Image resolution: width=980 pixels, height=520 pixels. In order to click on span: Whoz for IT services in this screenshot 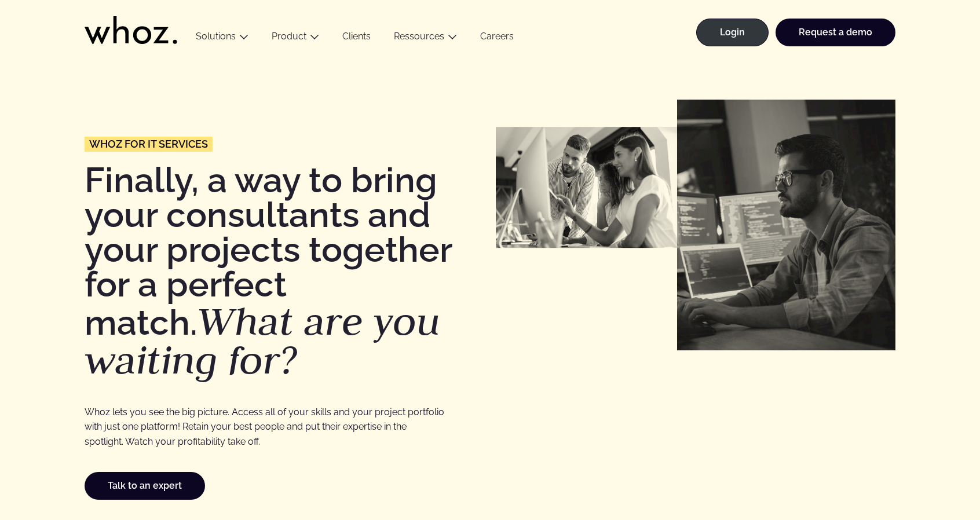, I will do `click(148, 144)`.